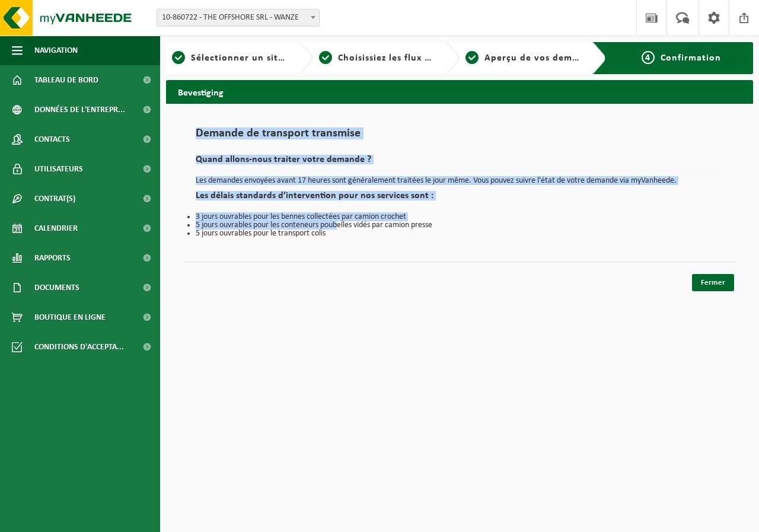 Image resolution: width=759 pixels, height=532 pixels. Describe the element at coordinates (541, 58) in the screenshot. I see `span: Aperçu de vos demandes` at that location.